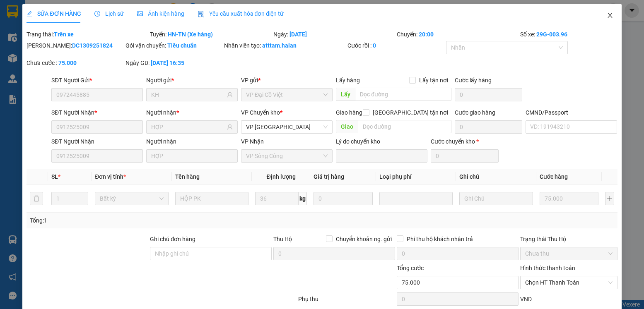 The image size is (644, 309). What do you see at coordinates (287, 156) in the screenshot?
I see `span: VP Sông Công` at bounding box center [287, 156].